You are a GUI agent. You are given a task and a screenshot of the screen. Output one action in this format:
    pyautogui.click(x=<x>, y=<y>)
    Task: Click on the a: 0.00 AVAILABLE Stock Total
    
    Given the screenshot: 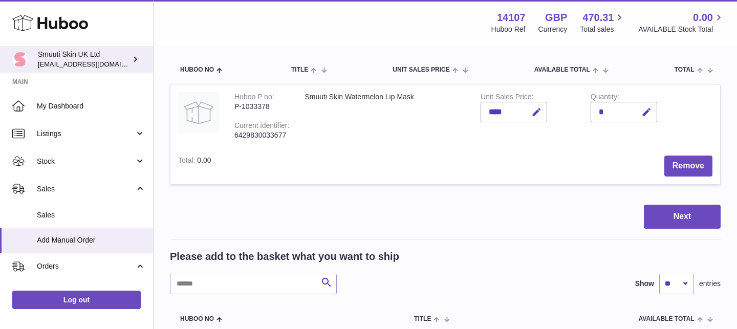 What is the action you would take?
    pyautogui.click(x=681, y=23)
    